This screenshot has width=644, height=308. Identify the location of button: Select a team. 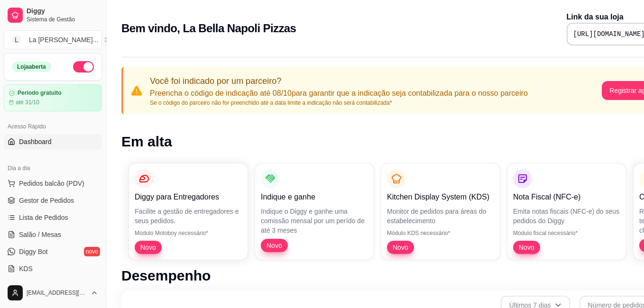
(53, 40).